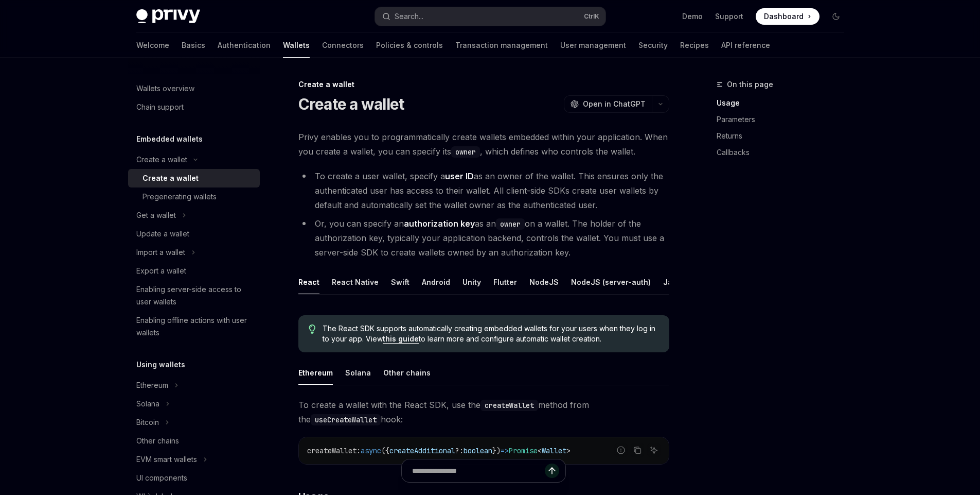  What do you see at coordinates (836, 17) in the screenshot?
I see `button: Toggle dark mode` at bounding box center [836, 17].